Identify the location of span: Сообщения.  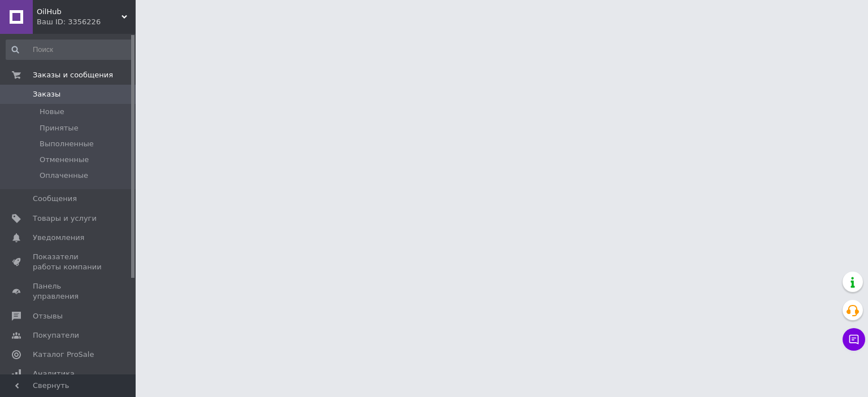
(55, 199).